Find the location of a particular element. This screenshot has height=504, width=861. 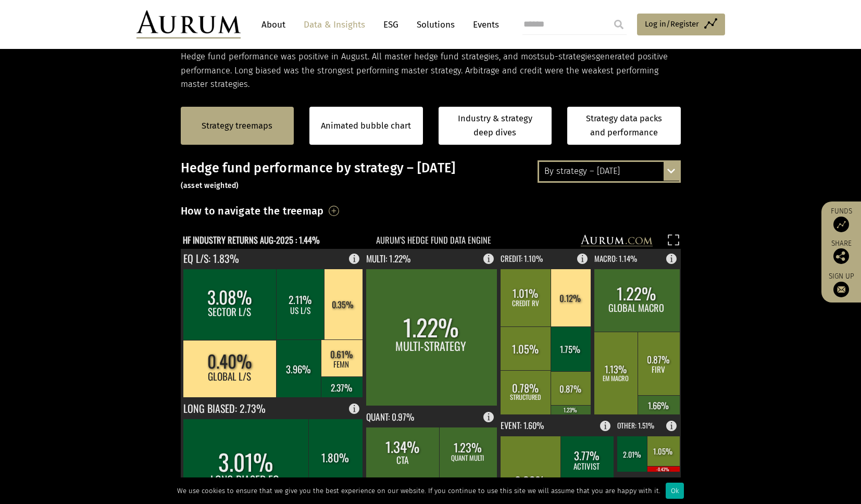

a: Log in/Register is located at coordinates (680, 24).